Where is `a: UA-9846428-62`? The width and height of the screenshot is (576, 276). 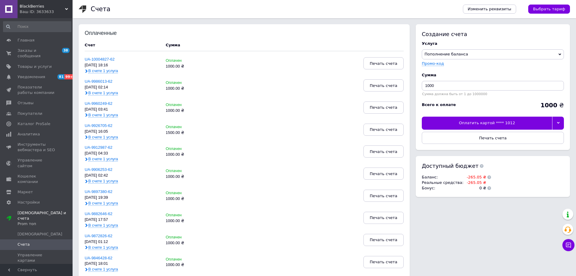
a: UA-9846428-62 is located at coordinates (99, 258).